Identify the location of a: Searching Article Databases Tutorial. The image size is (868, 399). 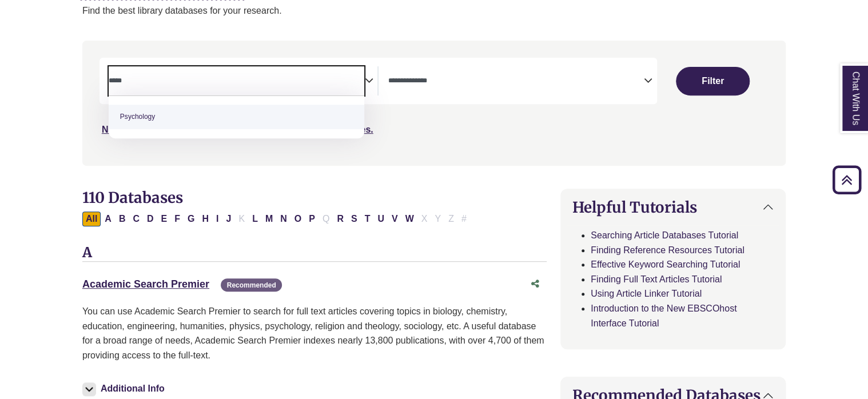
(664, 235).